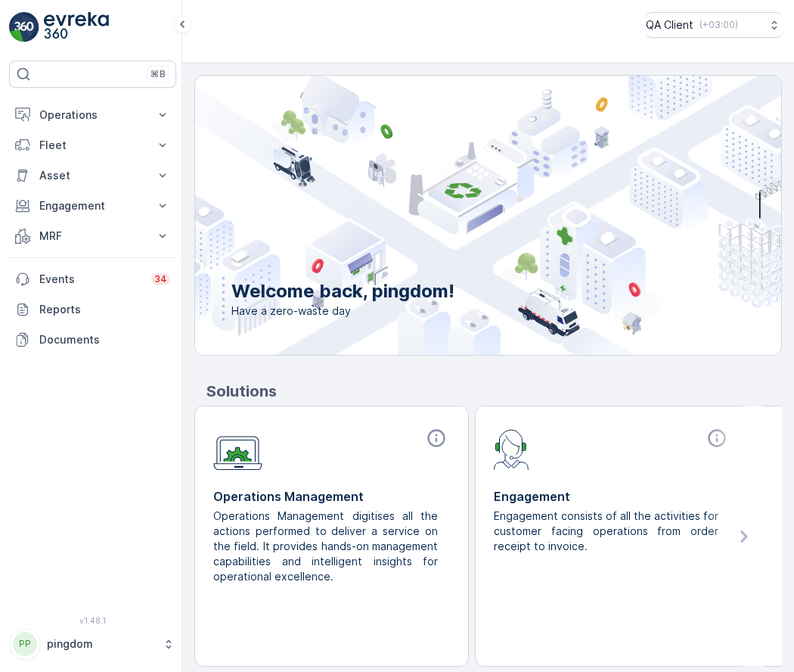  Describe the element at coordinates (101, 644) in the screenshot. I see `p: pingdom` at that location.